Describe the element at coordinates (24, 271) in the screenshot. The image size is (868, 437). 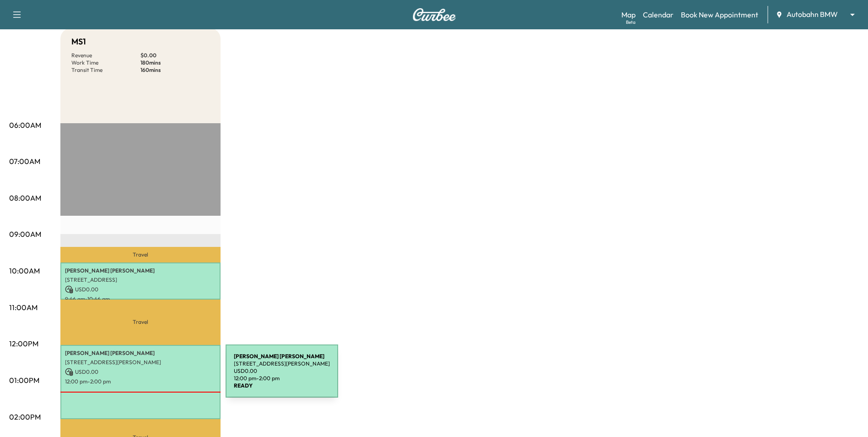
I see `p: 10:00AM` at that location.